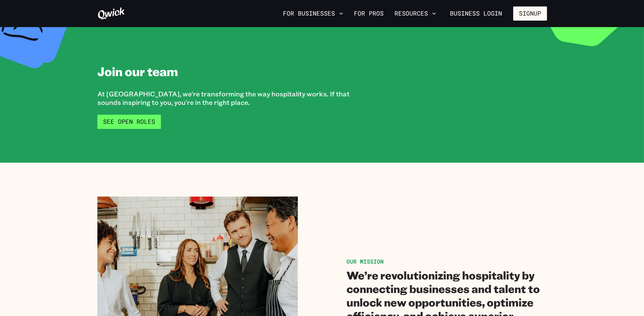 The width and height of the screenshot is (644, 316). Describe the element at coordinates (476, 14) in the screenshot. I see `a: Business Login` at that location.